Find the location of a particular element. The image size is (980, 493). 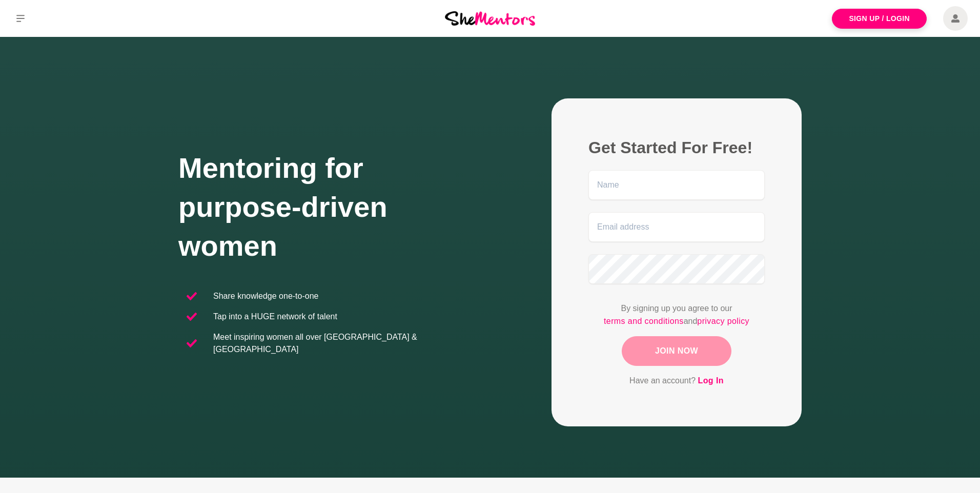

input: Email address is located at coordinates (677, 226).